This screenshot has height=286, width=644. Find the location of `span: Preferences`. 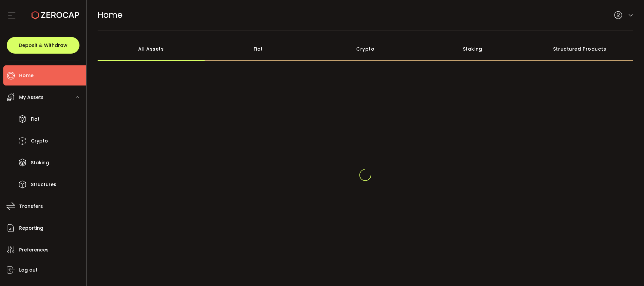

span: Preferences is located at coordinates (34, 250).